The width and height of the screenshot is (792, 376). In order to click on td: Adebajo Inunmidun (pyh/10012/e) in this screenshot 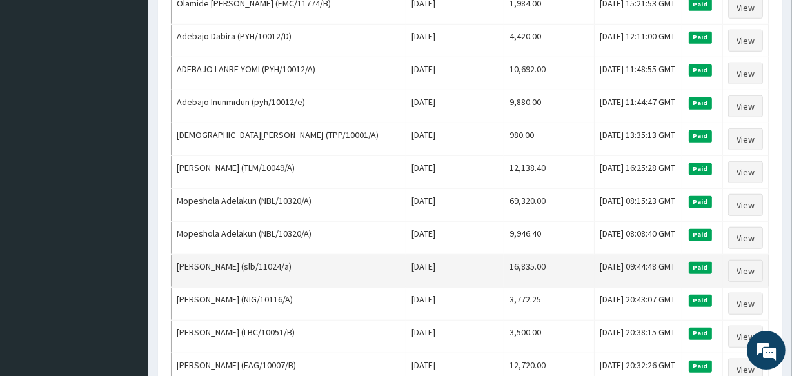, I will do `click(289, 106)`.